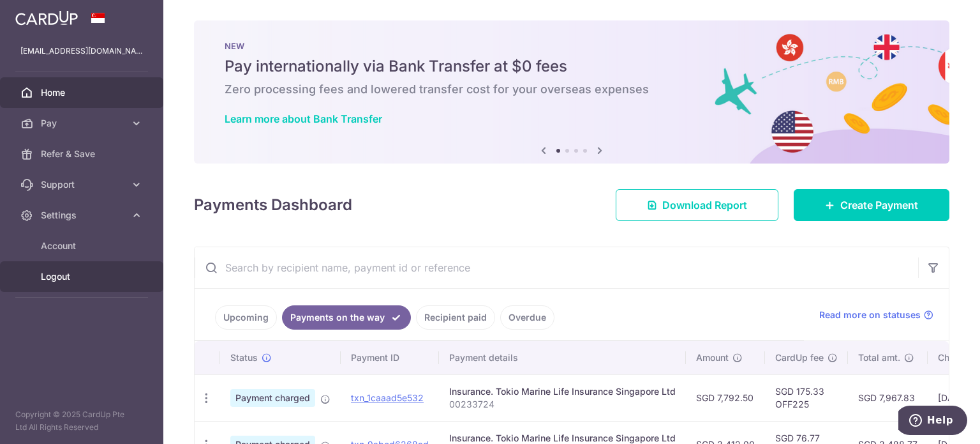 This screenshot has width=980, height=444. What do you see at coordinates (887, 397) in the screenshot?
I see `td: SGD 7,967.83` at bounding box center [887, 397].